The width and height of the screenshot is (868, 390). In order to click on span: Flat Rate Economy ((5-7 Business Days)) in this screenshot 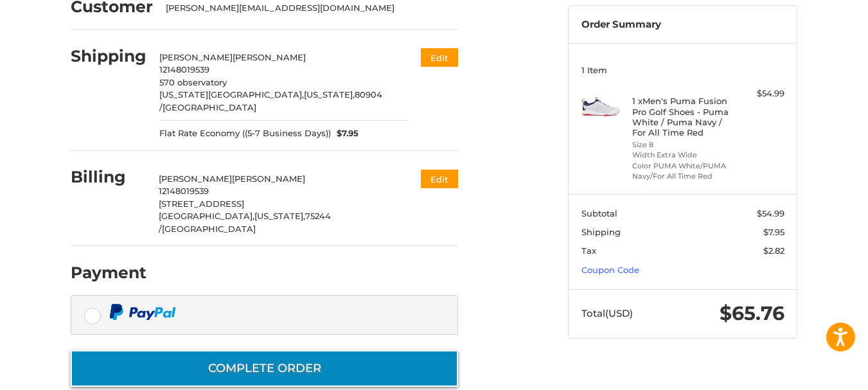, I will do `click(245, 134)`.